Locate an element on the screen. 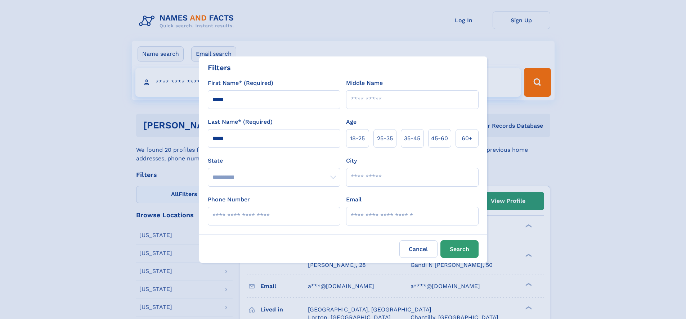 This screenshot has width=686, height=319. label: Age is located at coordinates (351, 122).